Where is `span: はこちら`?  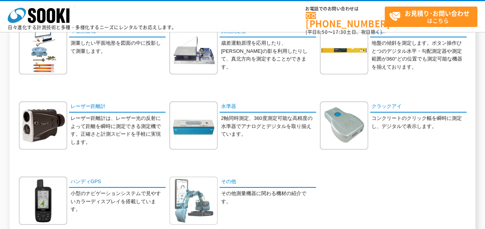
span: はこちら is located at coordinates (432, 17).